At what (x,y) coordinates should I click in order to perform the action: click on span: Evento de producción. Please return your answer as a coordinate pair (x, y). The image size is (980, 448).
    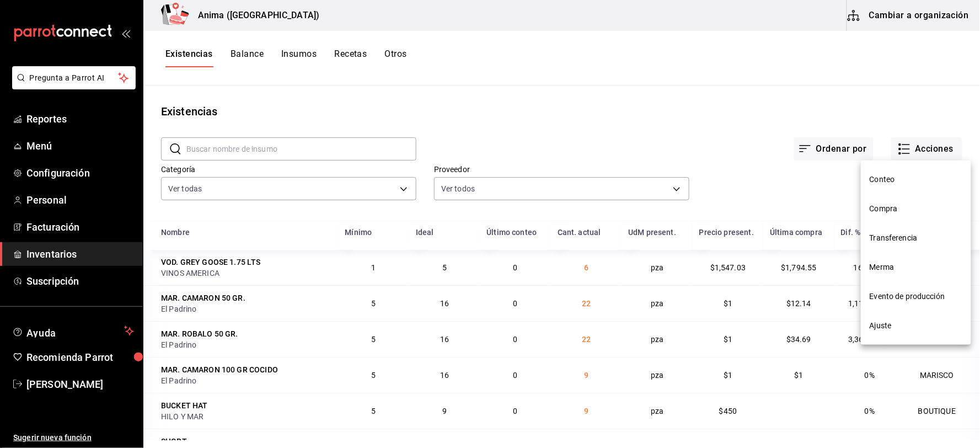
    Looking at the image, I should click on (916, 297).